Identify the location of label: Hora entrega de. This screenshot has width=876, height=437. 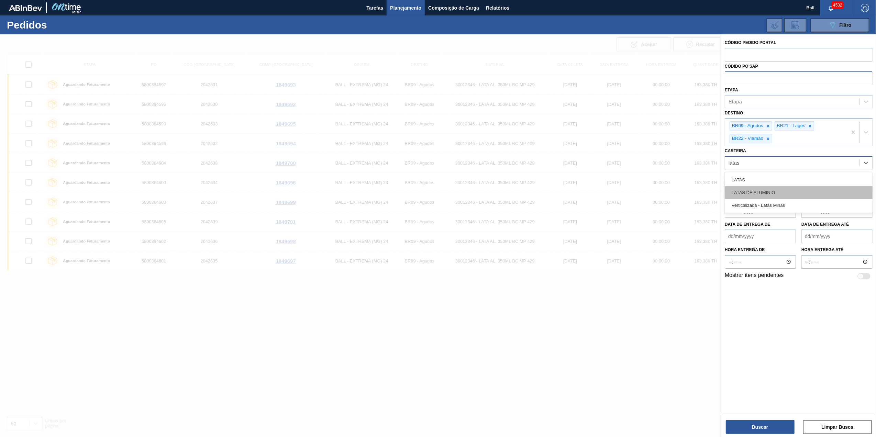
(760, 250).